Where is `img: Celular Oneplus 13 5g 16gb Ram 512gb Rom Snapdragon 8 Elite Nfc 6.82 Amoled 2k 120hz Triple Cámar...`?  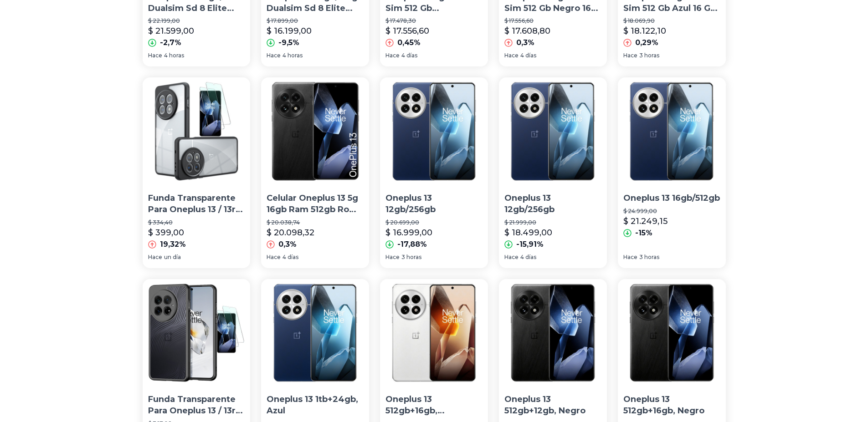
img: Celular Oneplus 13 5g 16gb Ram 512gb Rom Snapdragon 8 Elite Nfc 6.82 Amoled 2k 120hz Triple Cámar... is located at coordinates (315, 131).